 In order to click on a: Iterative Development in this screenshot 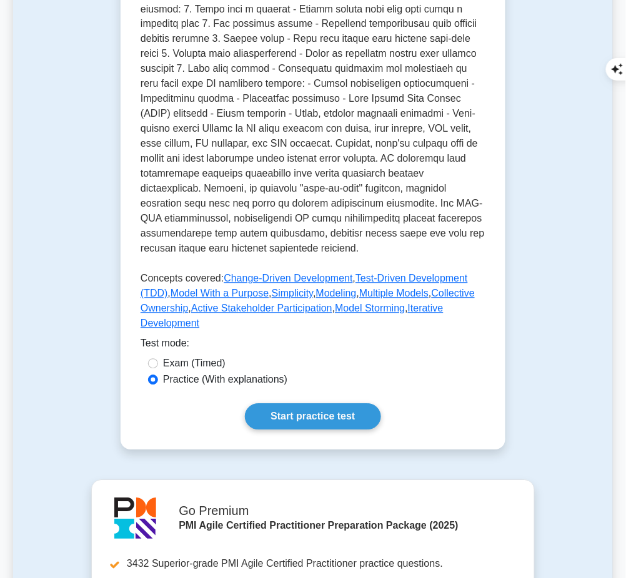, I will do `click(292, 316)`.